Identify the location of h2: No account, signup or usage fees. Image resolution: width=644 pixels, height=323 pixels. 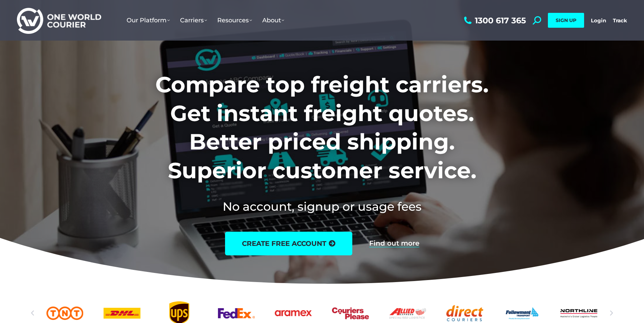
(322, 206).